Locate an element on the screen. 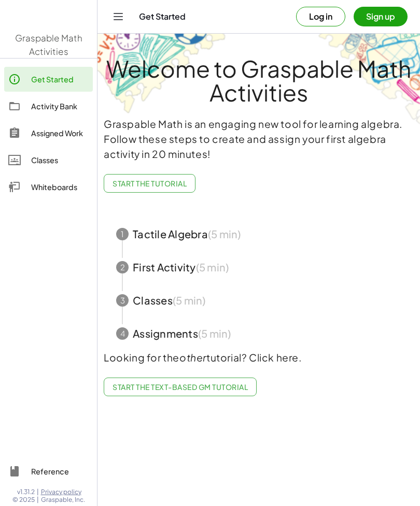 Image resolution: width=420 pixels, height=506 pixels. p: Looking for the tutorial? Click here. is located at coordinates (259, 357).